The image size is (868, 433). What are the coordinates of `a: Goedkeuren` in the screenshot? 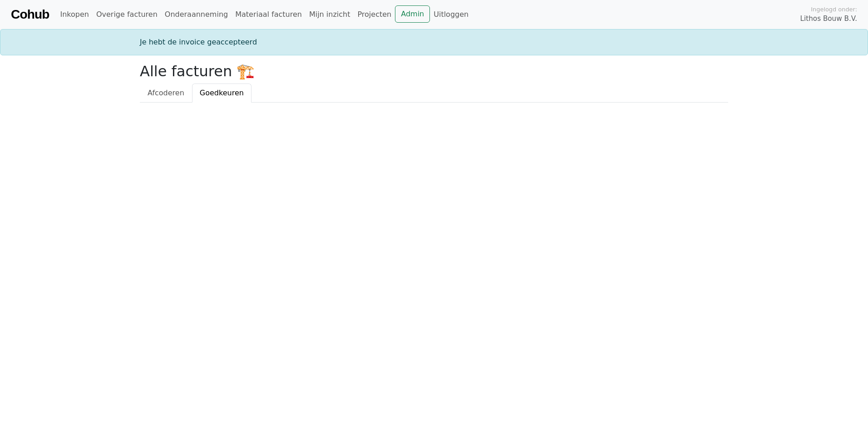 It's located at (222, 93).